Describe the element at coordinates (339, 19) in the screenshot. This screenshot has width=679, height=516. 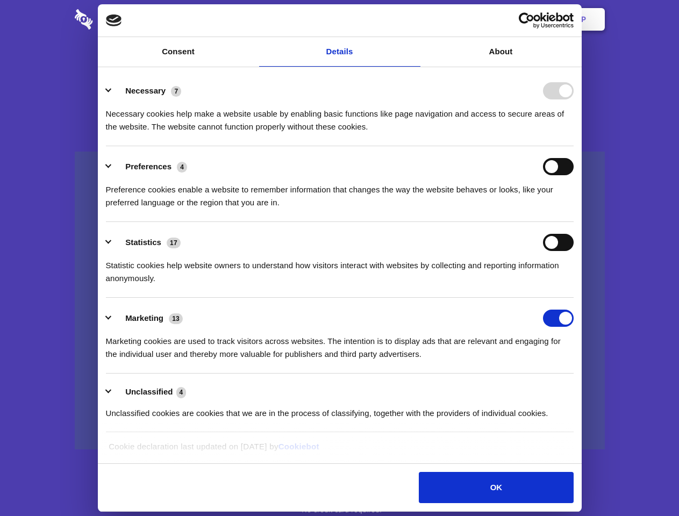
I see `a: Pricing` at that location.